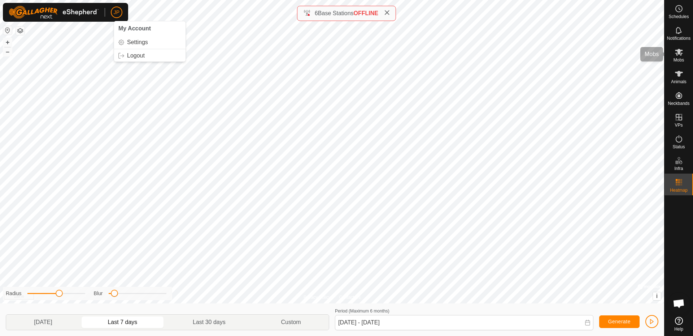 Image resolution: width=693 pixels, height=336 pixels. Describe the element at coordinates (8, 30) in the screenshot. I see `button: Reset Map` at that location.